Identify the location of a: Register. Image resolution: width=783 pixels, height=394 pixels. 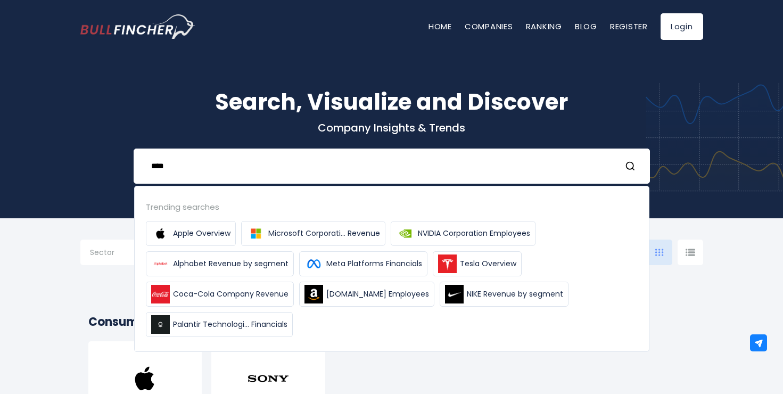
(629, 26).